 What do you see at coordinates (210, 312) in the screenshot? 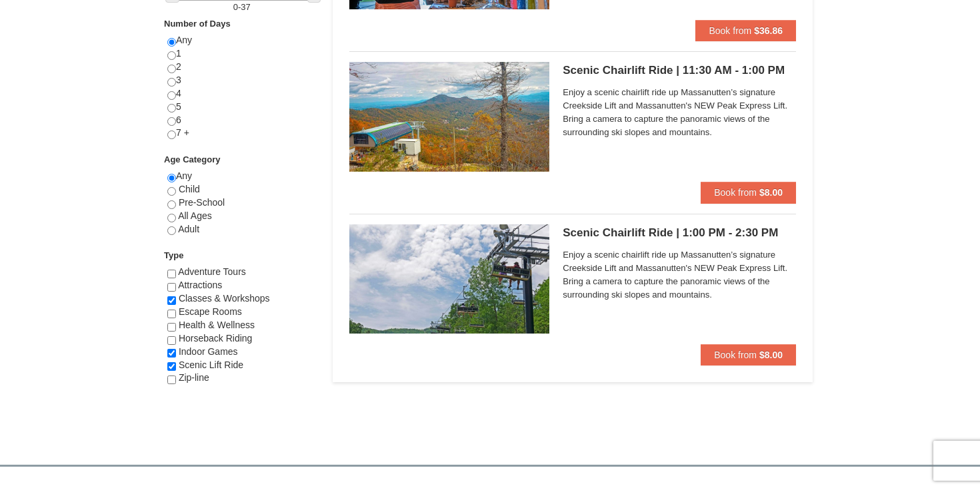
I see `span: Escape Rooms` at bounding box center [210, 312].